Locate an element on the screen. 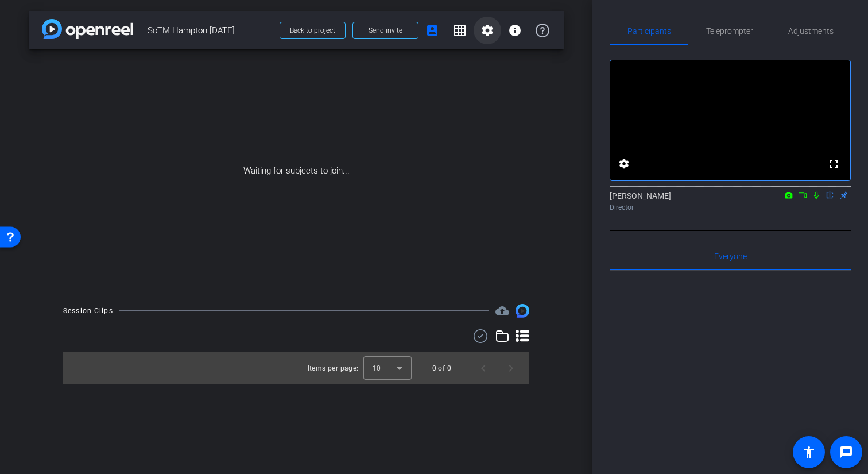 The width and height of the screenshot is (868, 474). span: Back to project is located at coordinates (312, 30).